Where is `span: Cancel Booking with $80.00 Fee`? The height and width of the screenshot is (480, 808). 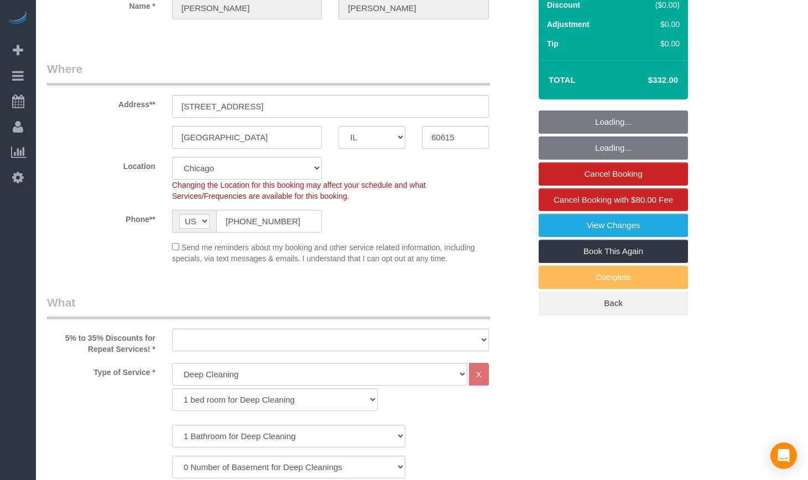 span: Cancel Booking with $80.00 Fee is located at coordinates (613, 200).